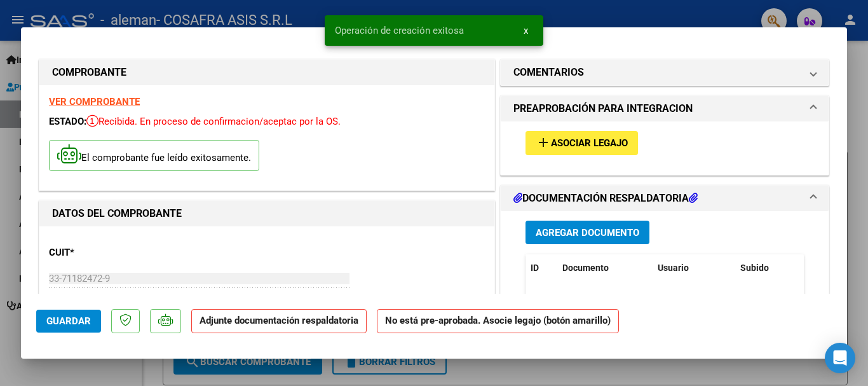 Image resolution: width=868 pixels, height=386 pixels. What do you see at coordinates (694, 268) in the screenshot?
I see `datatable-header-cell: Usuario` at bounding box center [694, 268].